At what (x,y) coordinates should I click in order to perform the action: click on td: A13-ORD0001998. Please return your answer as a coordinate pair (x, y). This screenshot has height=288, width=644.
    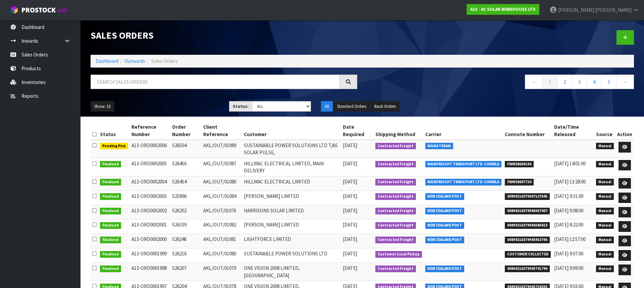
    Looking at the image, I should click on (150, 272).